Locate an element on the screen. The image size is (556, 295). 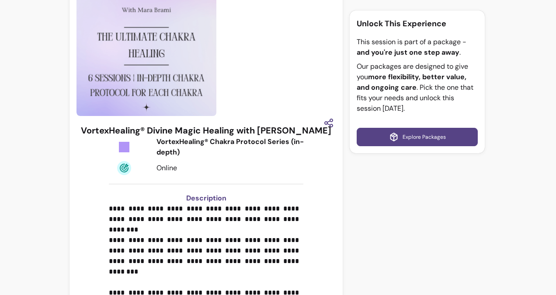
b: and you're just one step away is located at coordinates (408, 52).